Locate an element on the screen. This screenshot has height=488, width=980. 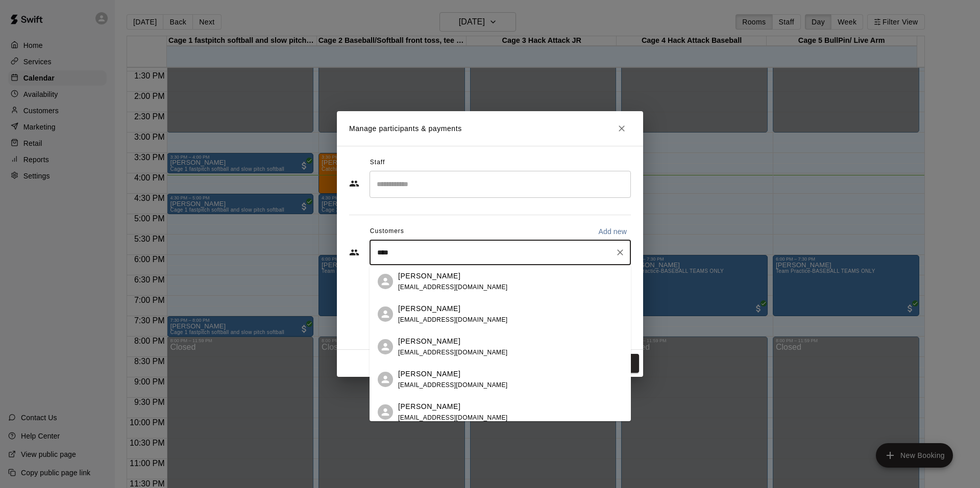
div: Gabriela Guzmán is located at coordinates (386, 379).